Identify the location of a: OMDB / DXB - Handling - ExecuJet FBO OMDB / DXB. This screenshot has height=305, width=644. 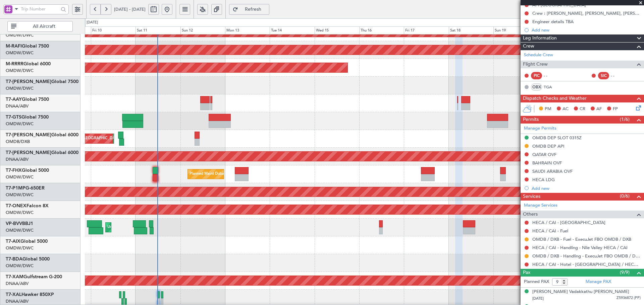
(586, 256).